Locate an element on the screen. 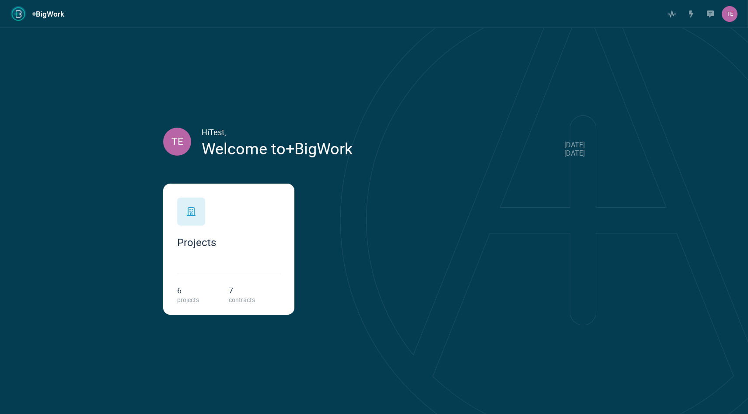 The width and height of the screenshot is (748, 414). div: Activity is located at coordinates (672, 14).